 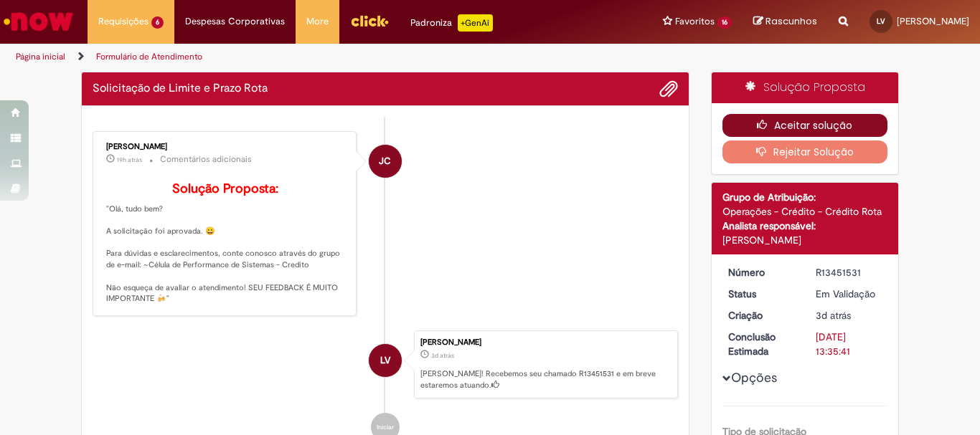 What do you see at coordinates (849, 294) in the screenshot?
I see `div: Em Validação` at bounding box center [849, 294].